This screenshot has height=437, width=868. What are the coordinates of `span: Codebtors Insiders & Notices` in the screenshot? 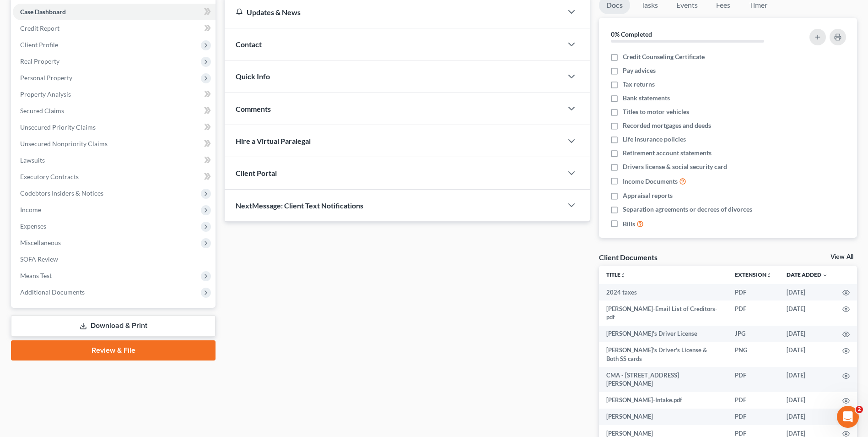 It's located at (62, 193).